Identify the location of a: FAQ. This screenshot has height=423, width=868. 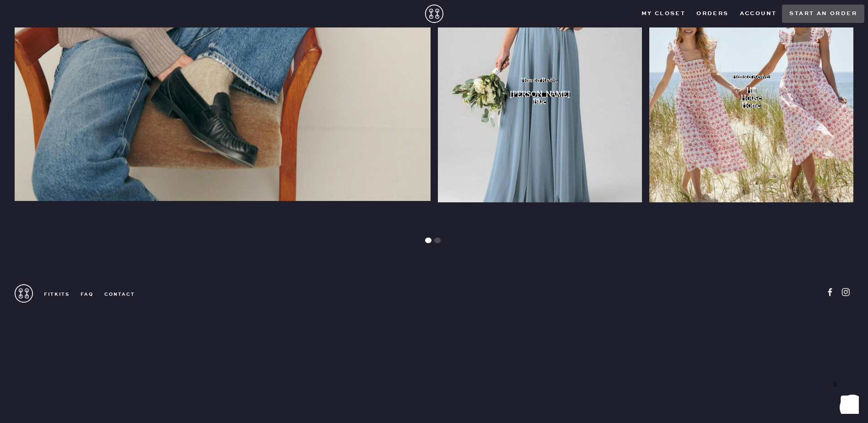
(81, 294).